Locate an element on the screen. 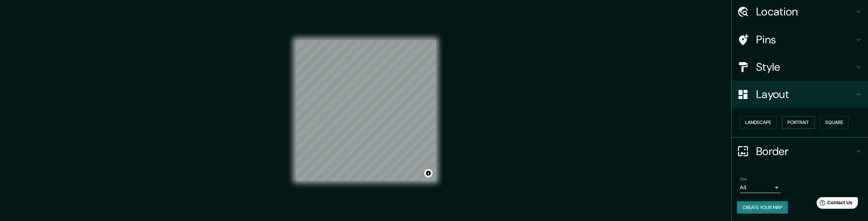 The width and height of the screenshot is (868, 221). div: A4 is located at coordinates (760, 188).